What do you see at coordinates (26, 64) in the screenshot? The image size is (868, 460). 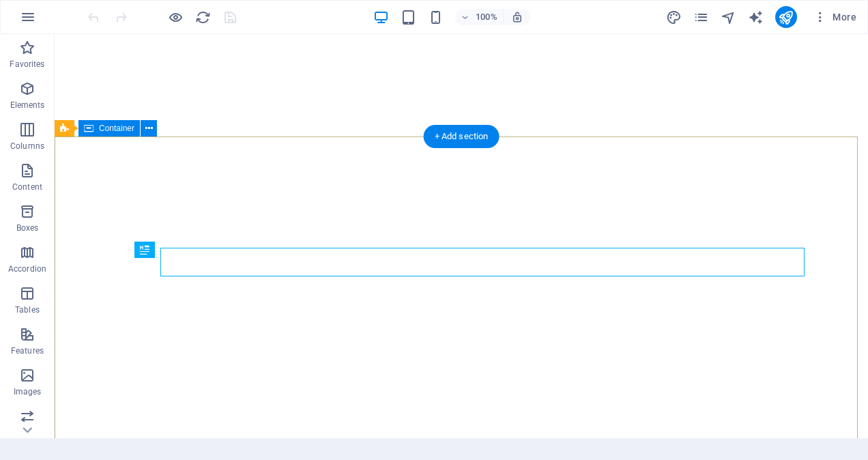 I see `p: Favorites` at bounding box center [26, 64].